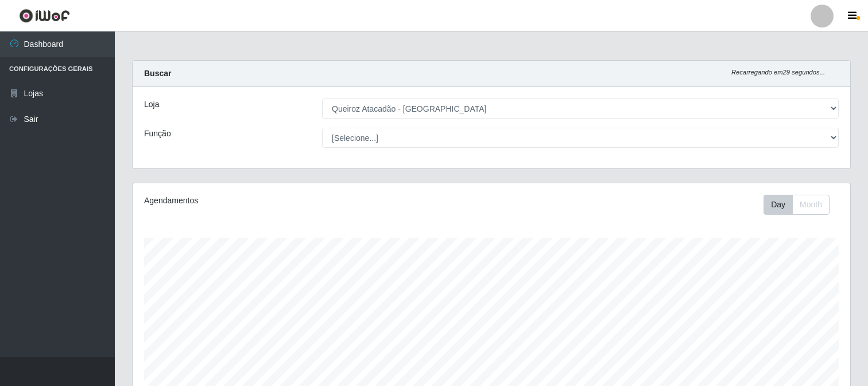  What do you see at coordinates (44, 15) in the screenshot?
I see `img: CoreUI Logo` at bounding box center [44, 15].